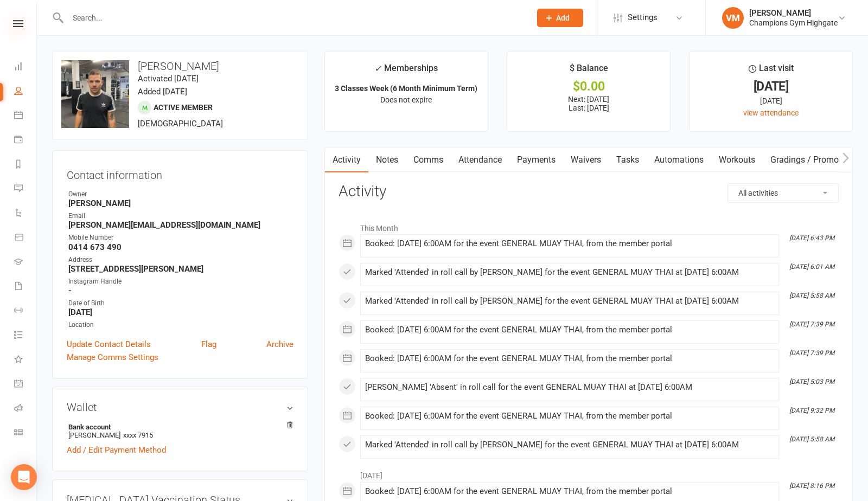  Describe the element at coordinates (138, 435) in the screenshot. I see `span: xxxx 7915` at that location.